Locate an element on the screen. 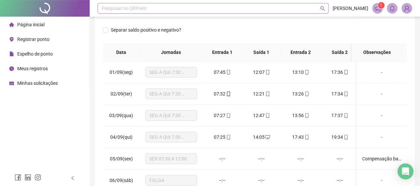 The width and height of the screenshot is (420, 186). span: 06/09(sáb) is located at coordinates (121, 180).